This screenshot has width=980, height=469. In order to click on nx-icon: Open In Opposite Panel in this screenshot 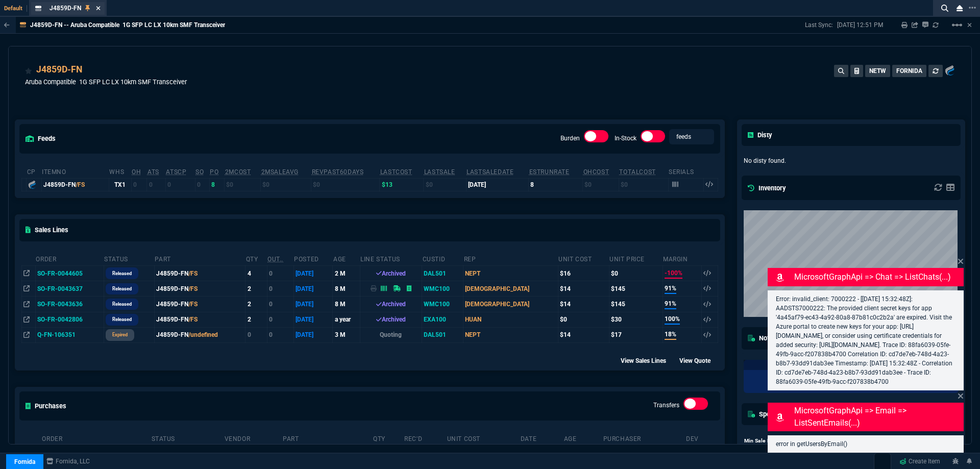, I will do `click(26, 305)`.